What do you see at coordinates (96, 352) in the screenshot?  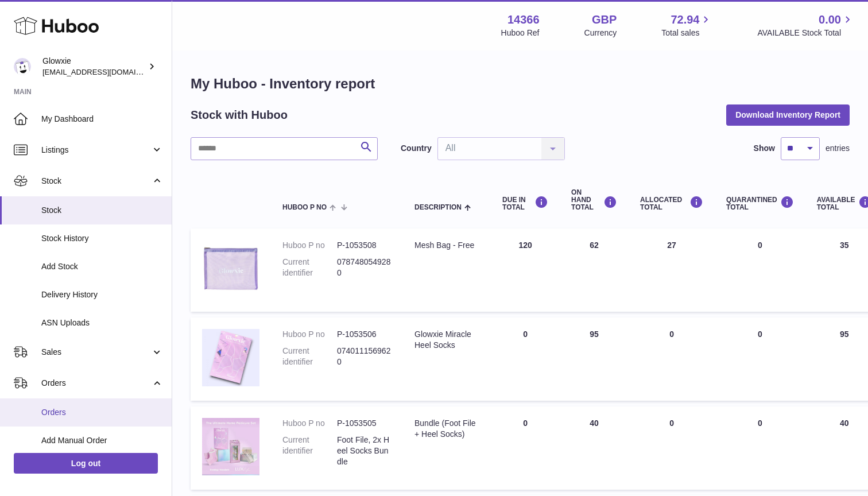 I see `span: Sales` at bounding box center [96, 352].